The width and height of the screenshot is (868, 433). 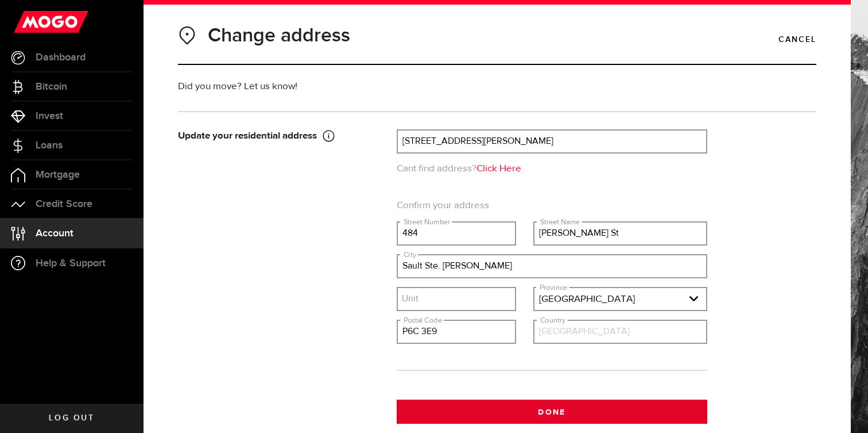 I want to click on span: Loans, so click(x=48, y=145).